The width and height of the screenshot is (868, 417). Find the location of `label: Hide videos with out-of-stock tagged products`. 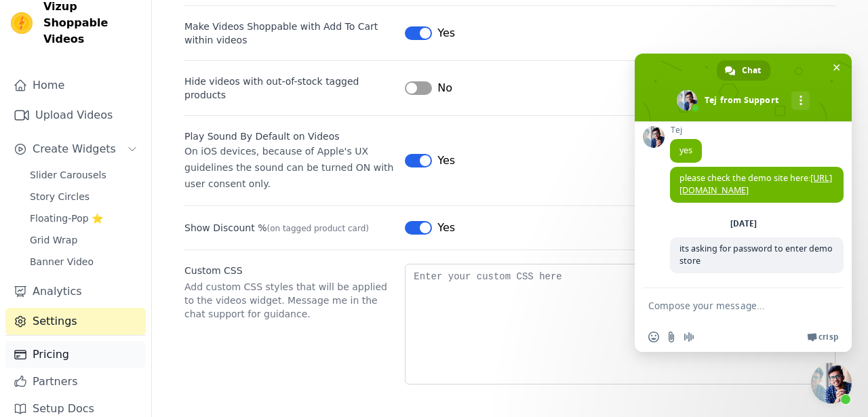

label: Hide videos with out-of-stock tagged products is located at coordinates (289, 88).